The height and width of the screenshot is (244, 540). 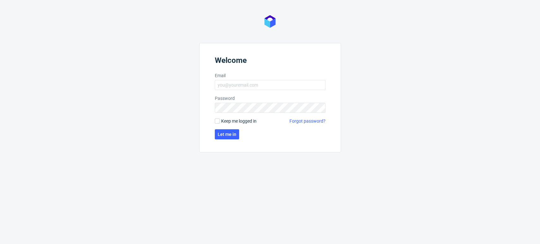 What do you see at coordinates (270, 98) in the screenshot?
I see `label: Password` at bounding box center [270, 98].